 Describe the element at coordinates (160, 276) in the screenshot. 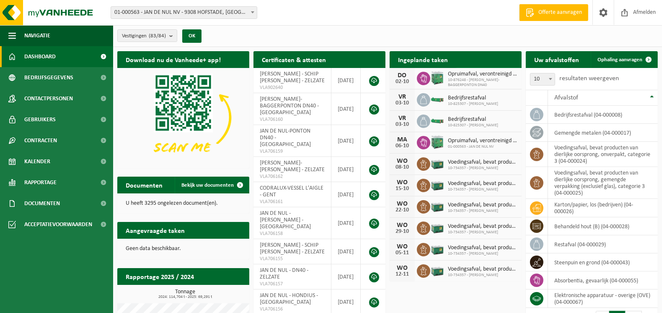

I see `h2: Rapportage 2025 / 2024` at that location.